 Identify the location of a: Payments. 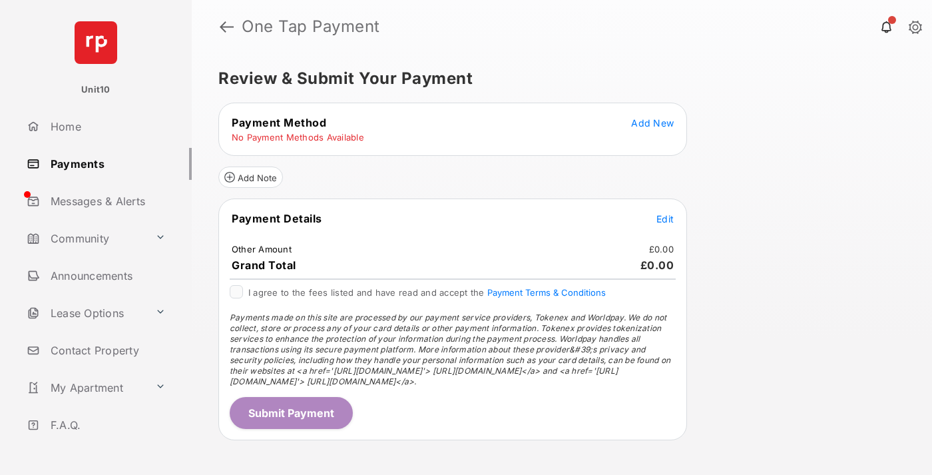
(106, 164).